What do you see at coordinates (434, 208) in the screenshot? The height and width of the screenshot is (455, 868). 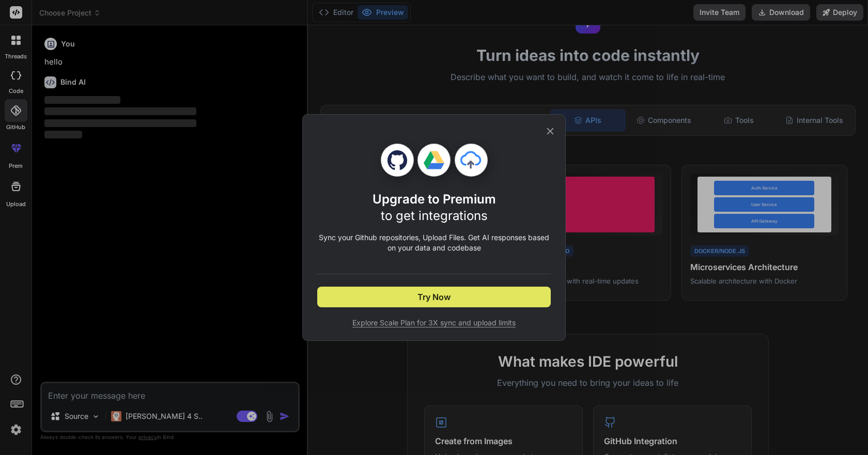 I see `h1: Upgrade to Premium` at bounding box center [434, 208].